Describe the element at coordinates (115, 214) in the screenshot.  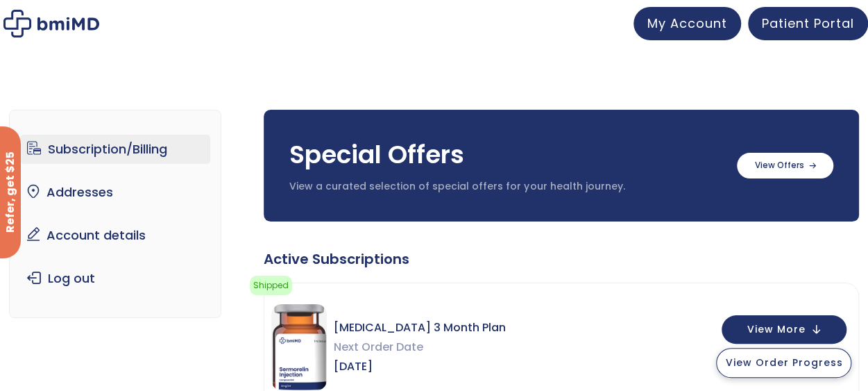
I see `nav: Account pages` at that location.